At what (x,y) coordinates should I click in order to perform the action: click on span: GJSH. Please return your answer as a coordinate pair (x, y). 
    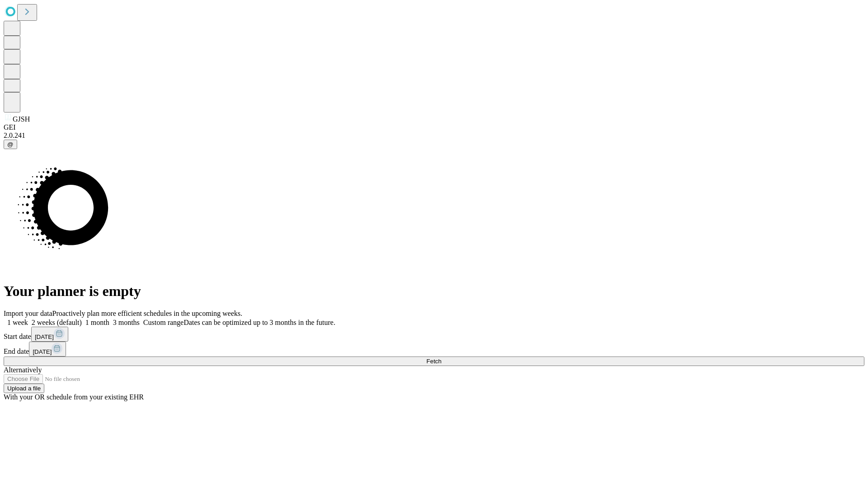
    Looking at the image, I should click on (21, 119).